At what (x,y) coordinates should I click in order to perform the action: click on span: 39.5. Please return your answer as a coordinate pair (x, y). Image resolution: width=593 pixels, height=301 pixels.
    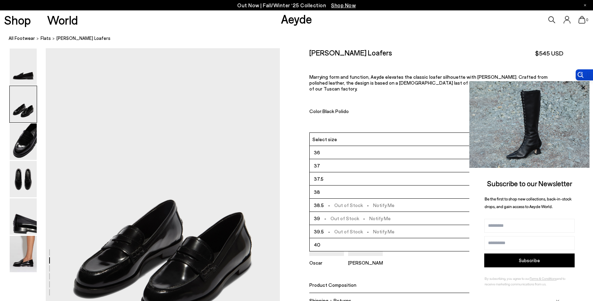
    Looking at the image, I should click on (319, 231).